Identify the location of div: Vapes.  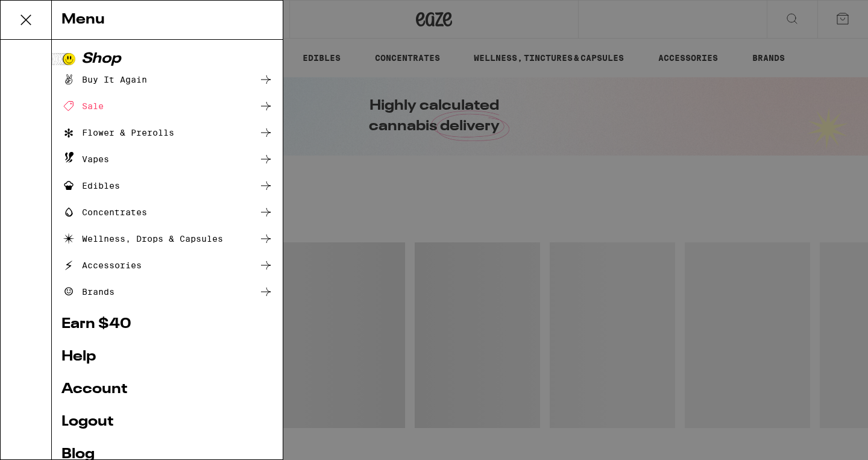
(85, 159).